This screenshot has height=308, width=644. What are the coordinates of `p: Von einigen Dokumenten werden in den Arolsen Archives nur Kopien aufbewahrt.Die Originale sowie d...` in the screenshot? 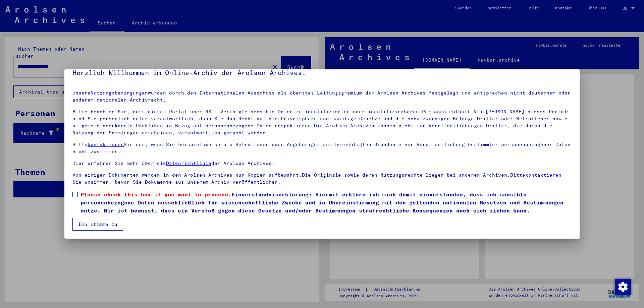 It's located at (322, 179).